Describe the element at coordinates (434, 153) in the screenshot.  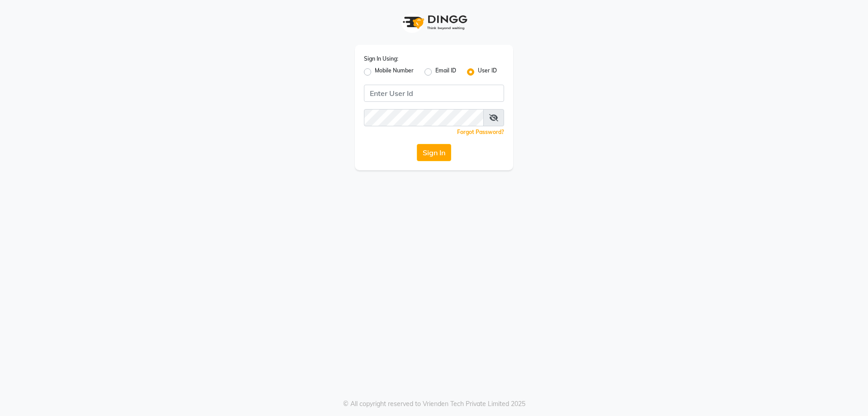
I see `button: Sign In` at that location.